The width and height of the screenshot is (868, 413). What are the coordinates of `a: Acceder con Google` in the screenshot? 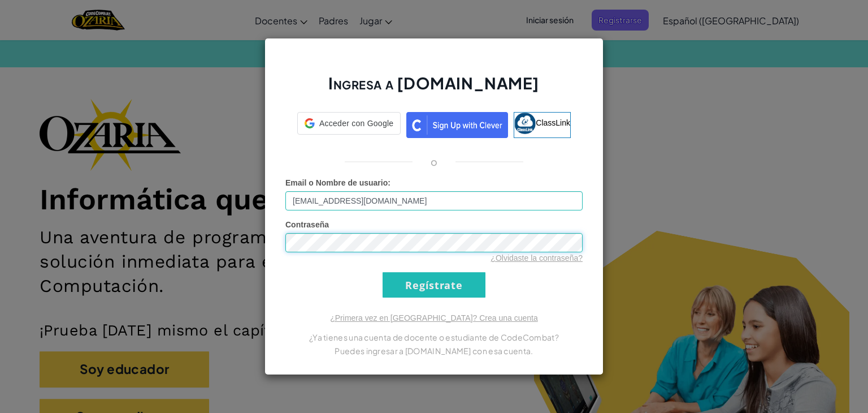 It's located at (349, 125).